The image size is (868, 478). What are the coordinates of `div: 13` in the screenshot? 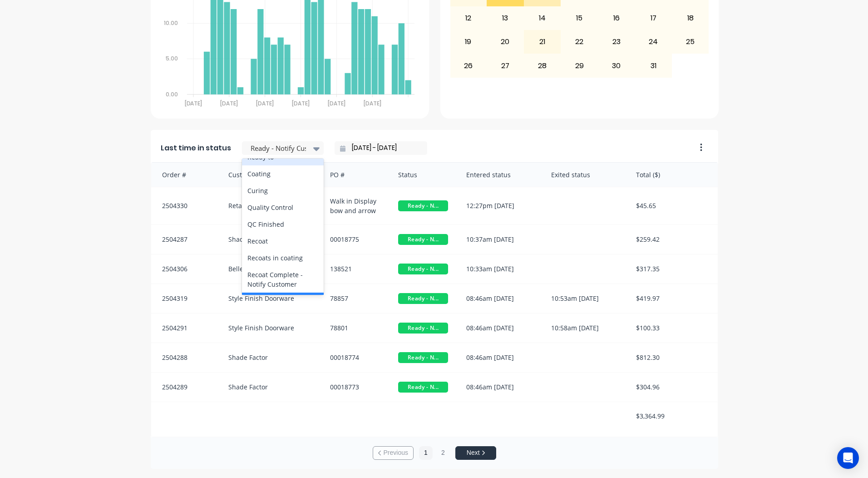 It's located at (505, 18).